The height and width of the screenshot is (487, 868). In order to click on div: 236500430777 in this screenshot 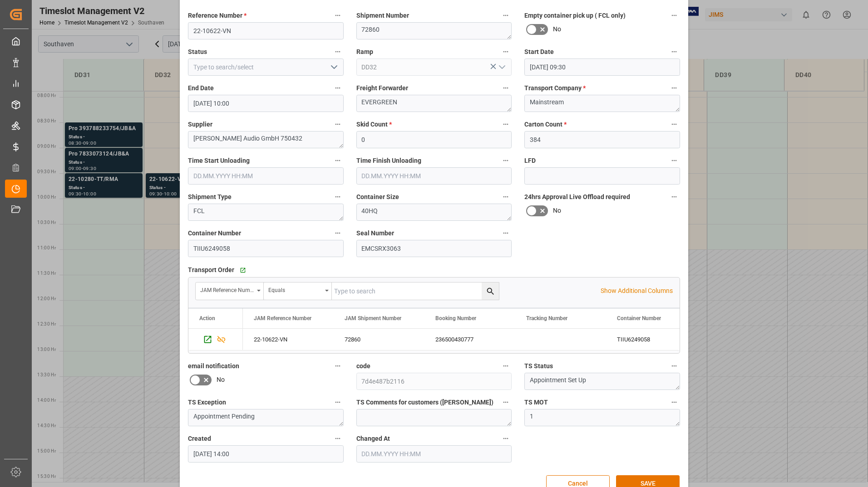, I will do `click(470, 339)`.